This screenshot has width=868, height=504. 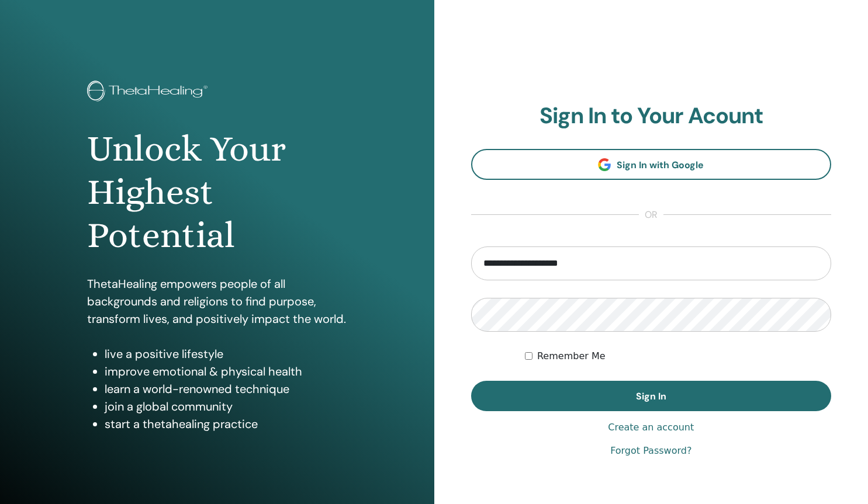 I want to click on li: join a global community, so click(x=225, y=406).